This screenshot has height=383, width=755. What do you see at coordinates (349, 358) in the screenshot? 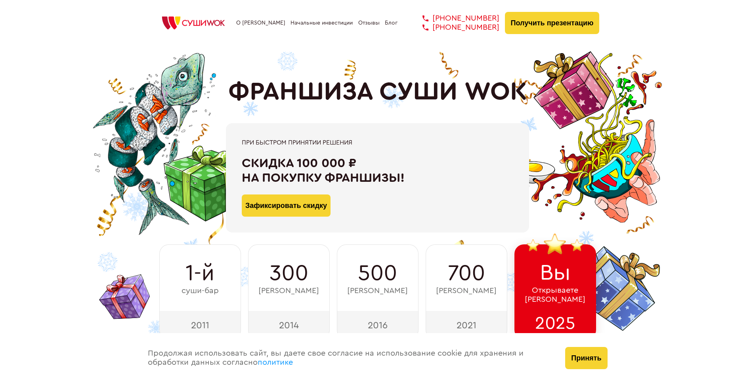
I see `div: Продолжая использовать сайт, вы даете свое согласие на использование cookie для хранения и обрабо...` at bounding box center [349, 358].